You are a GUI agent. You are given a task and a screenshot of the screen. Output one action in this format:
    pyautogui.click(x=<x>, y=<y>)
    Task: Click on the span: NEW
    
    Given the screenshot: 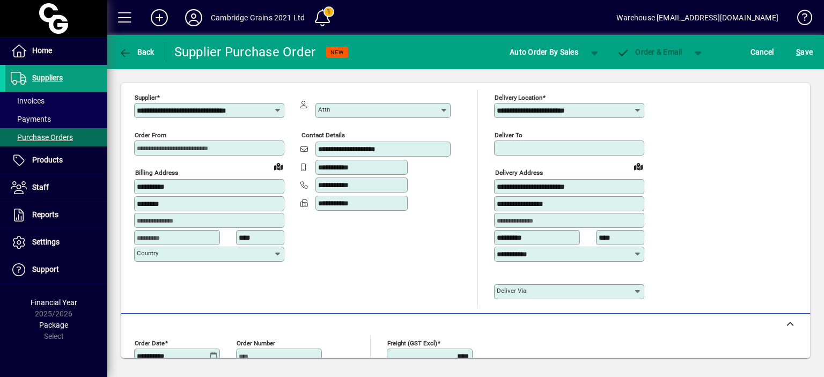 What is the action you would take?
    pyautogui.click(x=337, y=52)
    